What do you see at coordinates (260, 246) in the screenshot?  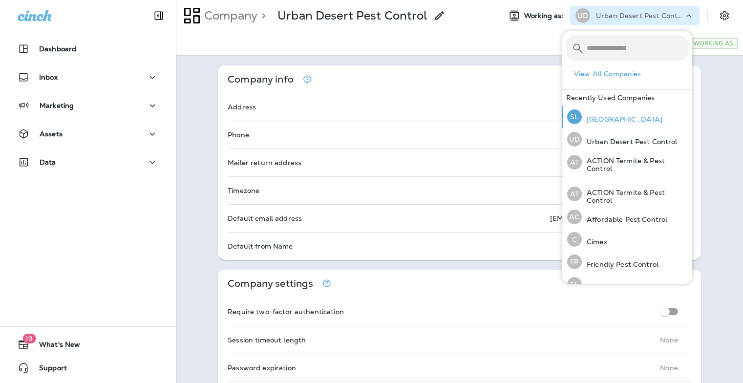 I see `p: Default from Name` at bounding box center [260, 246].